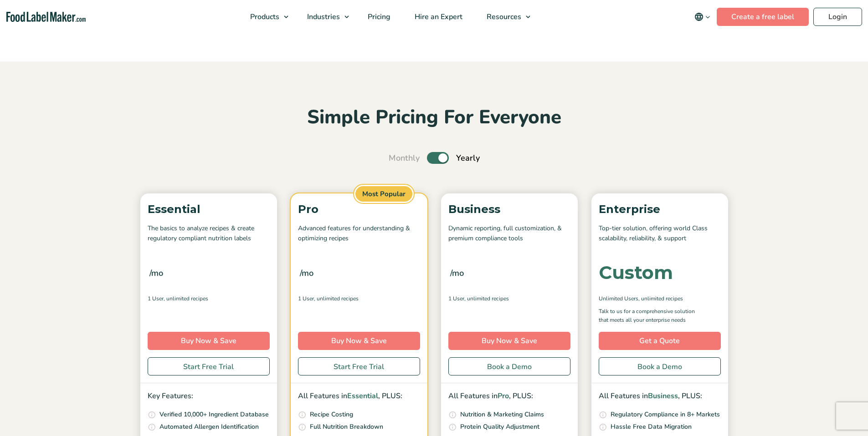 This screenshot has width=868, height=436. Describe the element at coordinates (214, 415) in the screenshot. I see `p: Verified 10,000+ Ingredient Database` at that location.